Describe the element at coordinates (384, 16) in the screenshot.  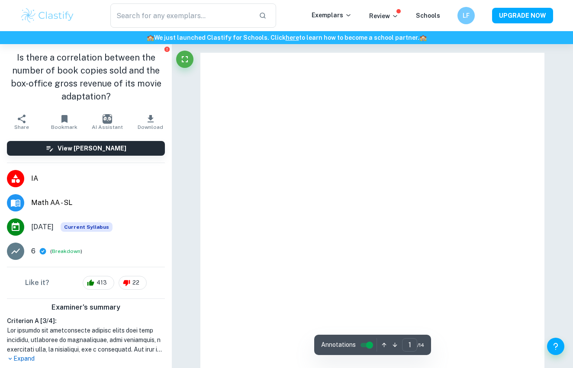
I see `p: Review` at that location.